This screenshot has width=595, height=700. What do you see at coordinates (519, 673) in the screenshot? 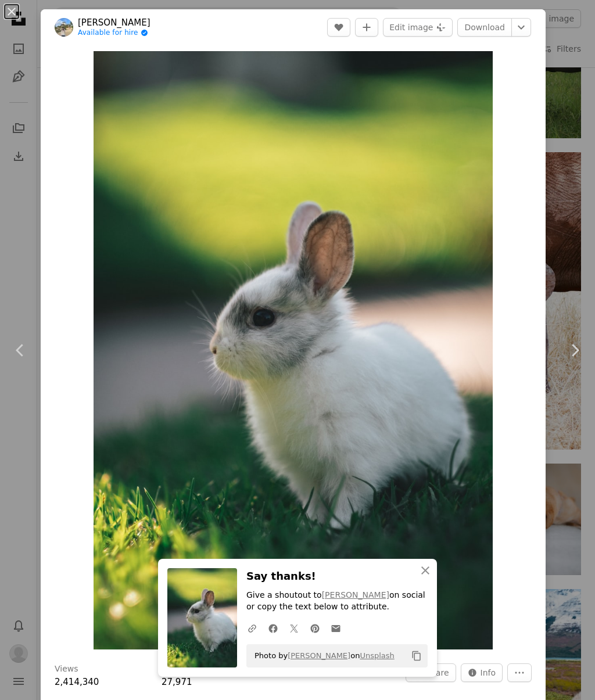
I see `button: More Actions` at bounding box center [519, 673].